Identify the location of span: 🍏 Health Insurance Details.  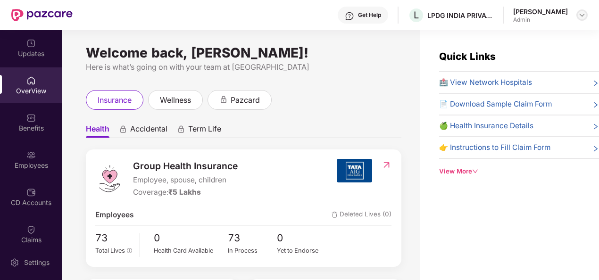
(486, 126).